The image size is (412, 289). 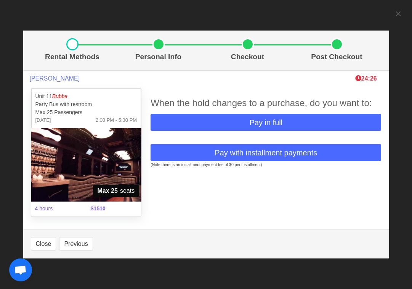 I want to click on div: When the hold changes to a purchase, do you want to:, so click(x=266, y=103).